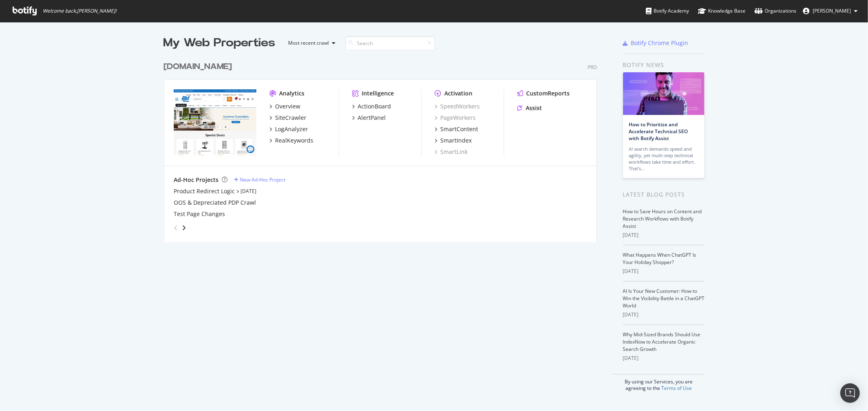 The image size is (868, 411). Describe the element at coordinates (199, 215) in the screenshot. I see `div: Test Page Changes` at that location.